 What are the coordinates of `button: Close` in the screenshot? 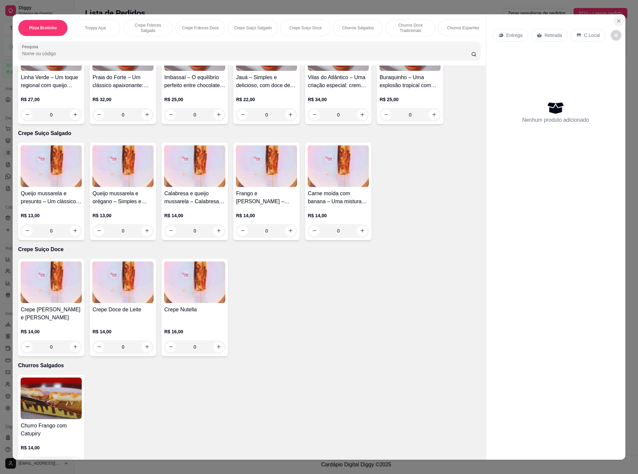 It's located at (619, 21).